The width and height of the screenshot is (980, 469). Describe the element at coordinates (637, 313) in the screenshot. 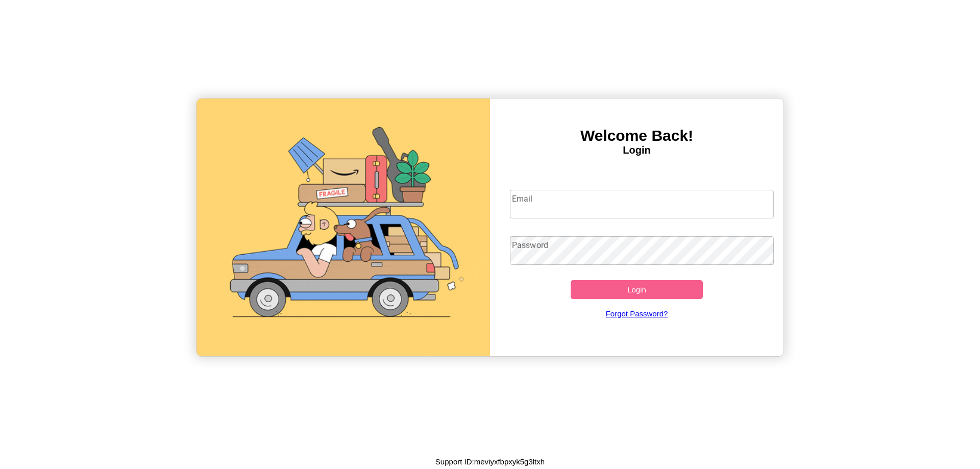

I see `a: Forgot Password?` at that location.